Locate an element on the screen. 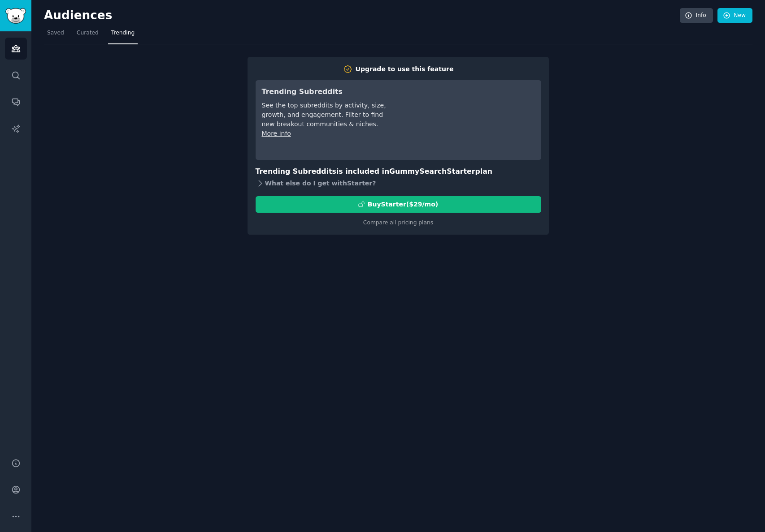 Image resolution: width=765 pixels, height=532 pixels. div: Buy Starter ($ 29 /mo ) is located at coordinates (402, 204).